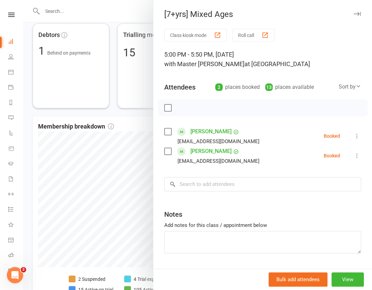  Describe the element at coordinates (262, 226) in the screenshot. I see `div: Add notes for this class / appointment below` at that location.